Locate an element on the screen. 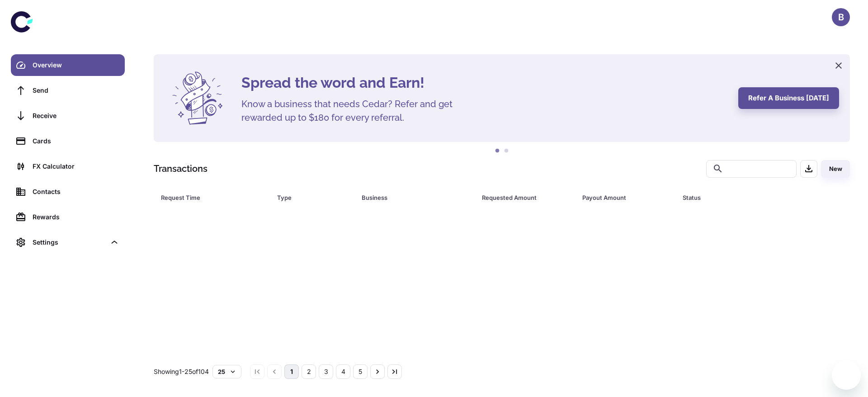  h5: Know a business that needs Cedar? Refer and get rewarded up to $180 for every referral. is located at coordinates (354, 110).